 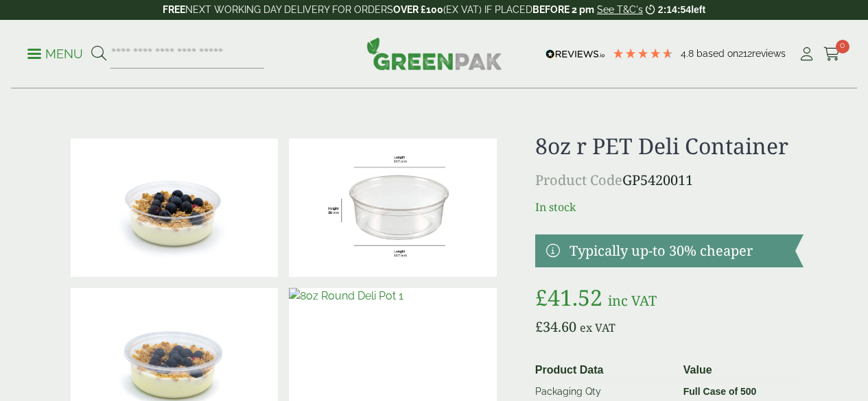 What do you see at coordinates (434, 53) in the screenshot?
I see `img: GreenPak Supplies` at bounding box center [434, 53].